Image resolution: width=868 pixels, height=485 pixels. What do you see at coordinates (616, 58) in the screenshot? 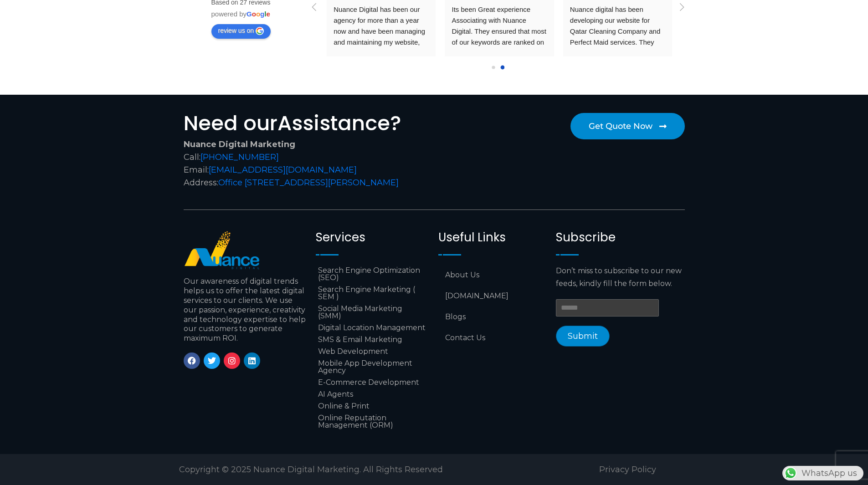
I see `span: Nuance digital has been developing our website for Qatar Cleaning Company and Perfect Maid servic...` at bounding box center [616, 58].